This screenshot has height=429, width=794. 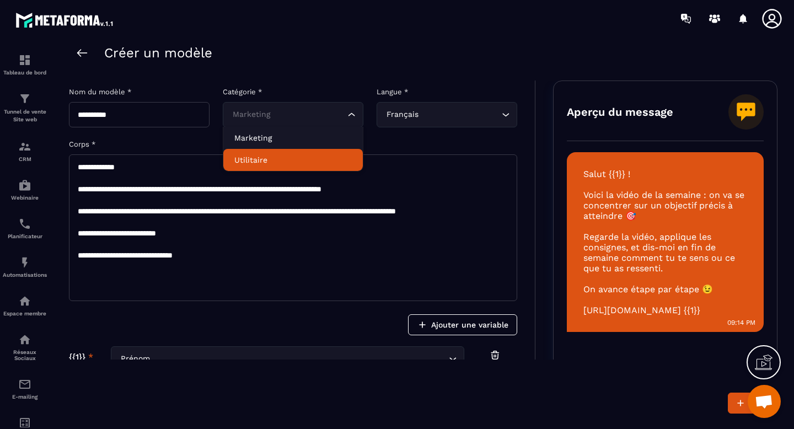 What do you see at coordinates (25, 340) in the screenshot?
I see `img: social-network` at bounding box center [25, 340].